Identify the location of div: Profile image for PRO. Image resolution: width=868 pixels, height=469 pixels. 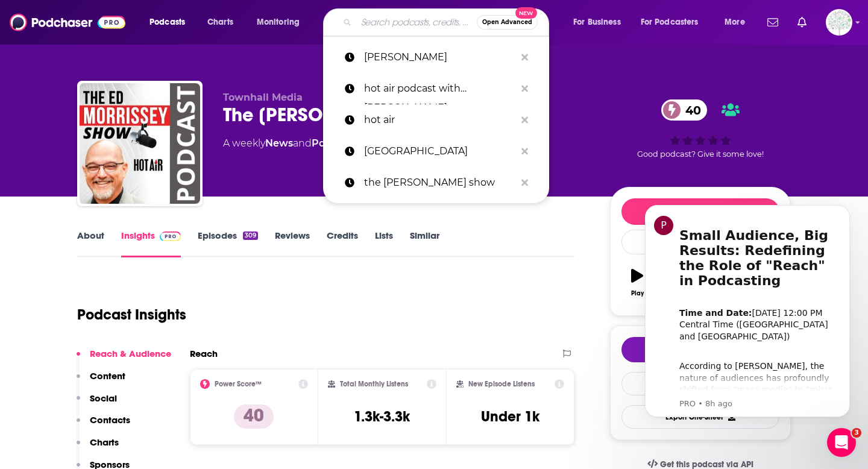
(36, 31).